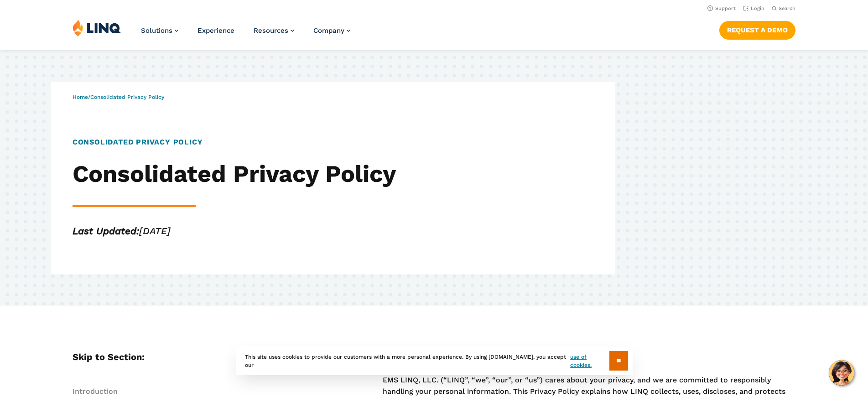 This screenshot has width=868, height=397. Describe the element at coordinates (757, 30) in the screenshot. I see `a: Request a Demo` at that location.